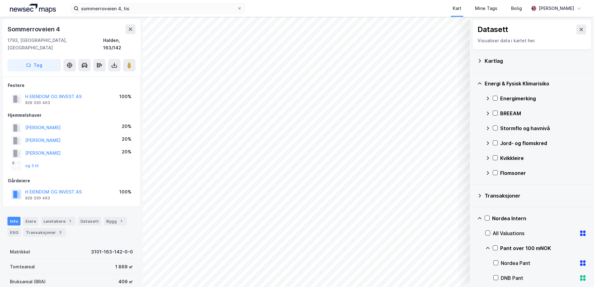  What do you see at coordinates (543, 248) in the screenshot?
I see `div: Pant over 100 mNOK` at bounding box center [543, 248].